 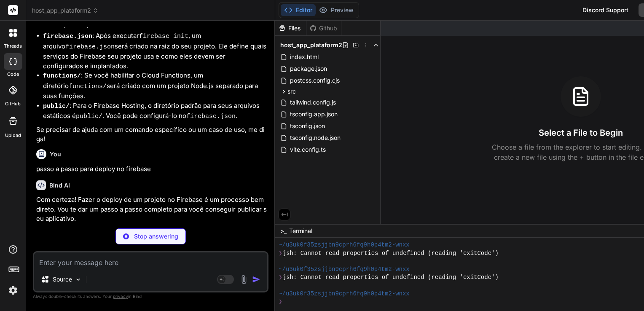 I want to click on label: threads, so click(x=13, y=46).